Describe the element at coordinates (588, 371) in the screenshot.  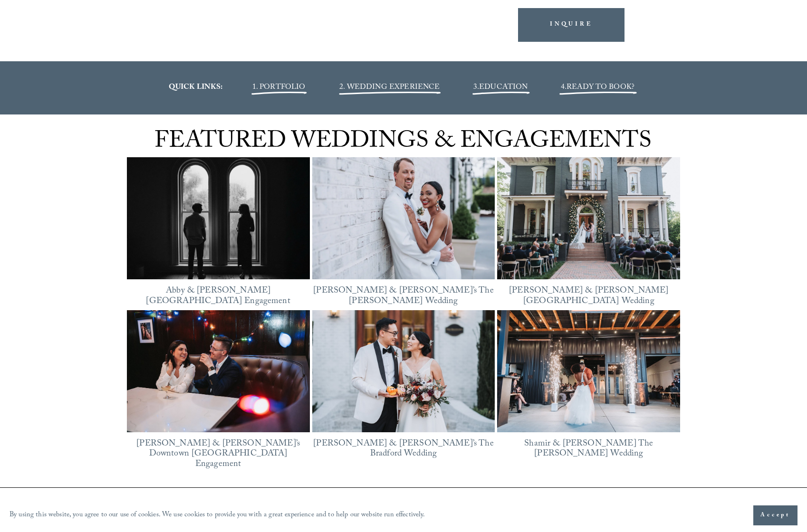
I see `a: Shamir &amp; Keegan’s The Meadows Raleigh Wedding` at that location.